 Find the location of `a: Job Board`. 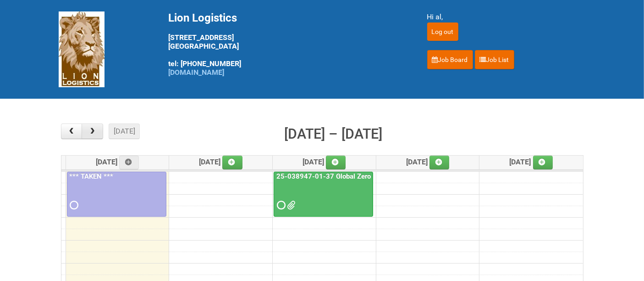

a: Job Board is located at coordinates (450, 59).